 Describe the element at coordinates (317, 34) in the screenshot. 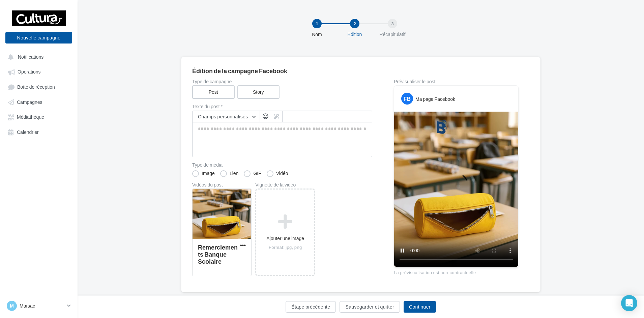

I see `div: Nom` at that location.